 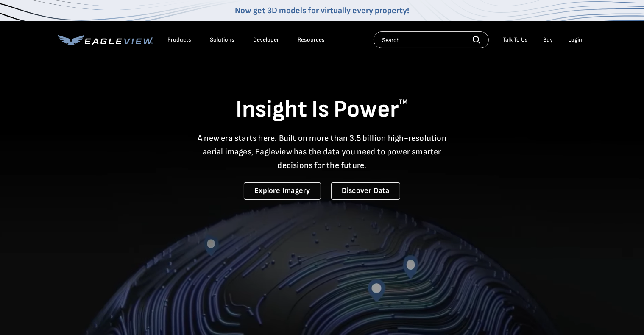 What do you see at coordinates (180, 40) in the screenshot?
I see `div: Products` at bounding box center [180, 40].